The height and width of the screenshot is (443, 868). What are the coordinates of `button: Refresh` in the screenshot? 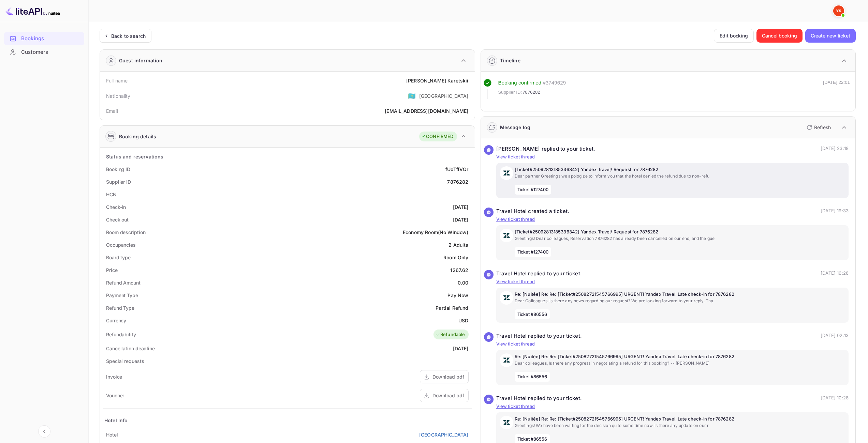 It's located at (817, 127).